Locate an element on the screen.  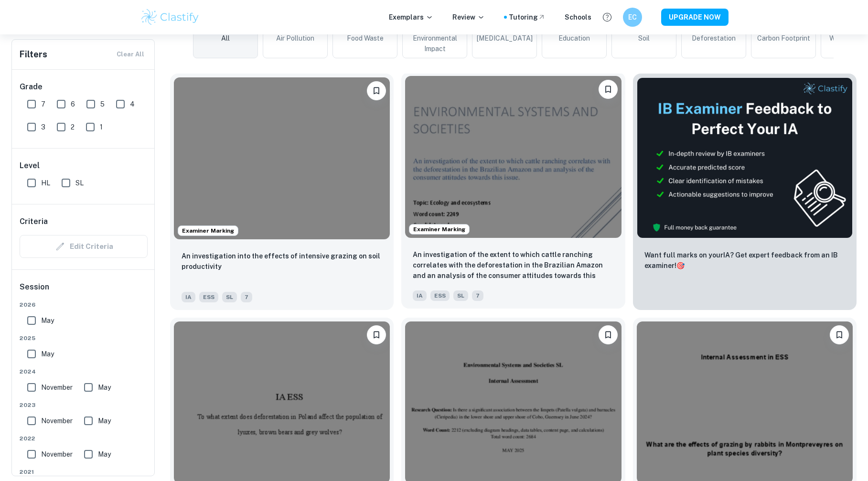
span: 2 is located at coordinates (72, 127).